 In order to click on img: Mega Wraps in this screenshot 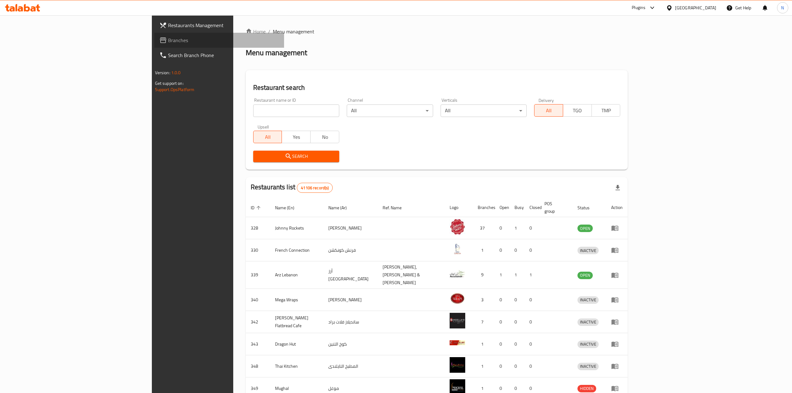, I will do `click(457, 298)`.